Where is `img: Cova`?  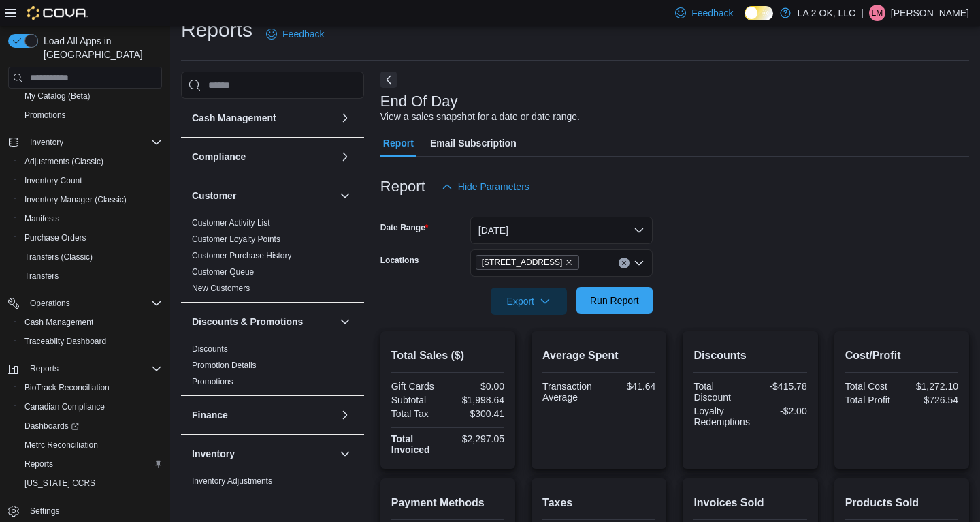 img: Cova is located at coordinates (57, 13).